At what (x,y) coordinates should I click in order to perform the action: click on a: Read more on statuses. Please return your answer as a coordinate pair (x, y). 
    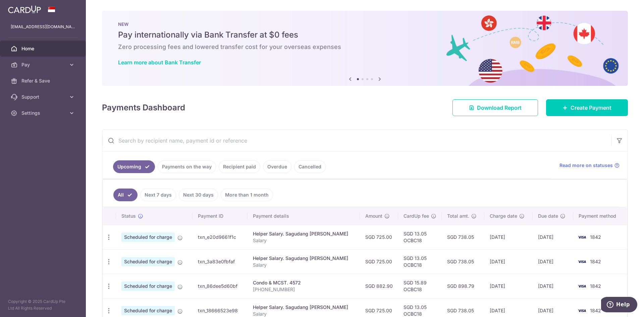
    Looking at the image, I should click on (590, 165).